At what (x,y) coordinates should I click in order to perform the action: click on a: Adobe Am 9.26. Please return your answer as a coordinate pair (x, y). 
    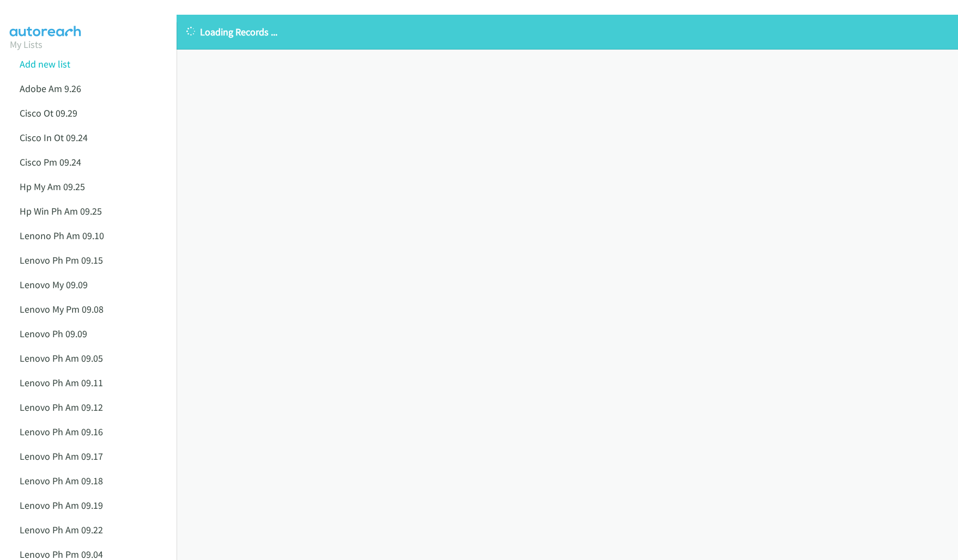
    Looking at the image, I should click on (50, 88).